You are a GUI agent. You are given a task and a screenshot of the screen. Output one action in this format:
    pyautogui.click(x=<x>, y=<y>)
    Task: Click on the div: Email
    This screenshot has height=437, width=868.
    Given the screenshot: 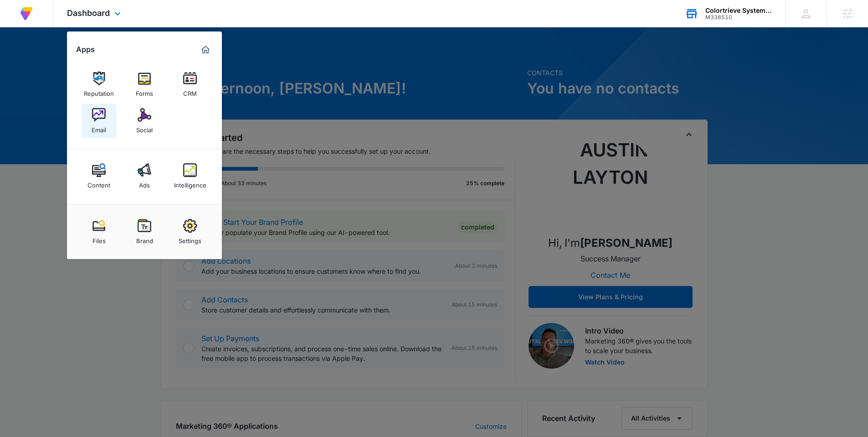 What is the action you would take?
    pyautogui.click(x=99, y=128)
    